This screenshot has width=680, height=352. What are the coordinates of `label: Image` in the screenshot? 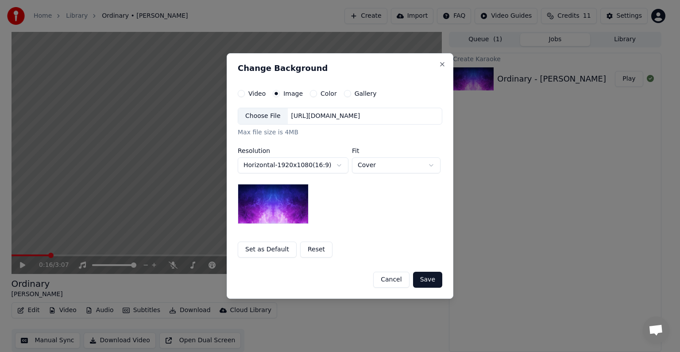 It's located at (293, 93).